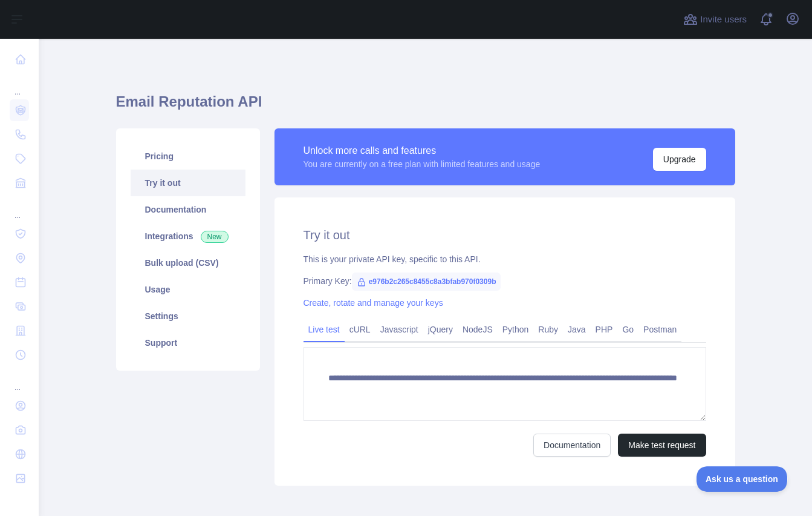 The image size is (812, 516). I want to click on a: Postman, so click(660, 329).